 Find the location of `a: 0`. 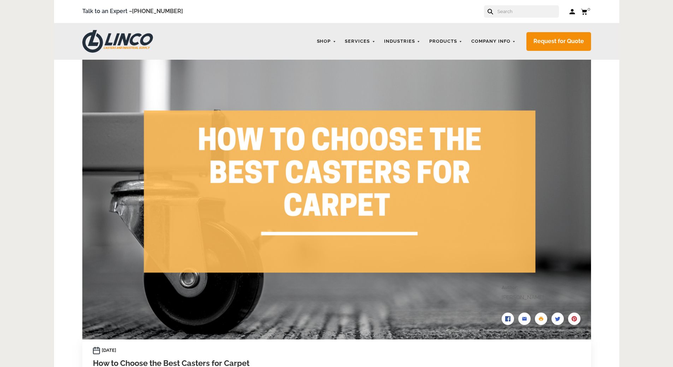

a: 0 is located at coordinates (585, 11).